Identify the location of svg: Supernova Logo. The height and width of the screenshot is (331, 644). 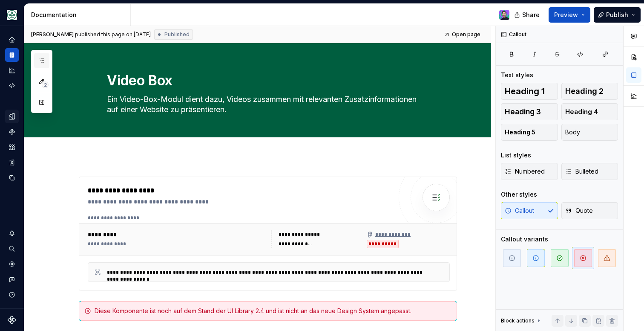
(12, 320).